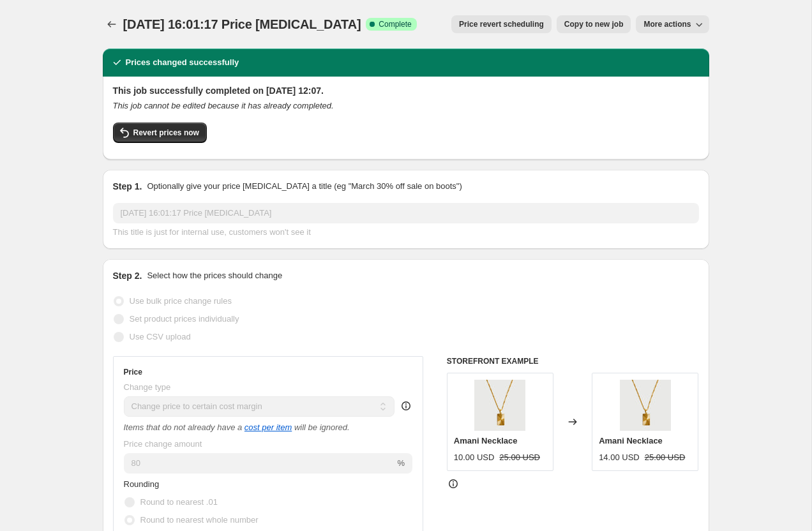 The width and height of the screenshot is (812, 531). Describe the element at coordinates (142, 484) in the screenshot. I see `span: Rounding` at that location.